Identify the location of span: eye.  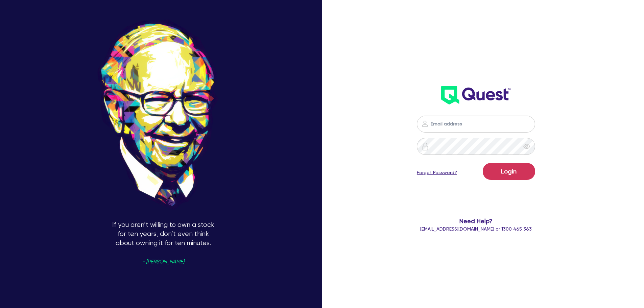
(526, 147).